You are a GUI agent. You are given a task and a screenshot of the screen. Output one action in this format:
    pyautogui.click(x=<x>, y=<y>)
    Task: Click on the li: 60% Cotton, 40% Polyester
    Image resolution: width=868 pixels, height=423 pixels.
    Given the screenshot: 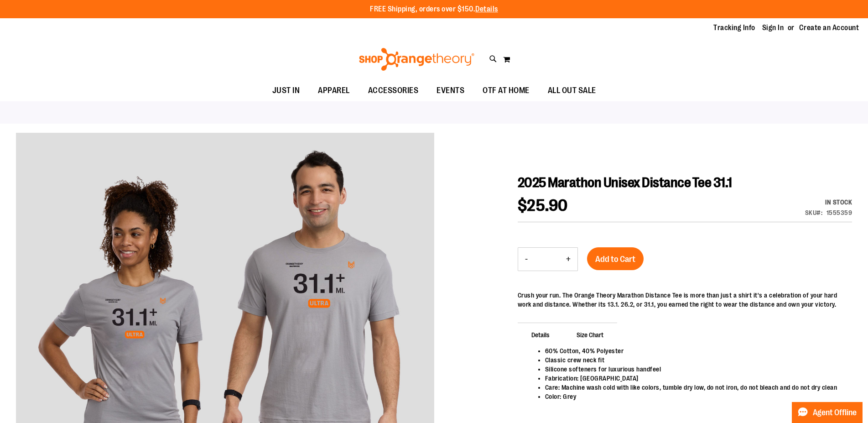 What is the action you would take?
    pyautogui.click(x=694, y=351)
    